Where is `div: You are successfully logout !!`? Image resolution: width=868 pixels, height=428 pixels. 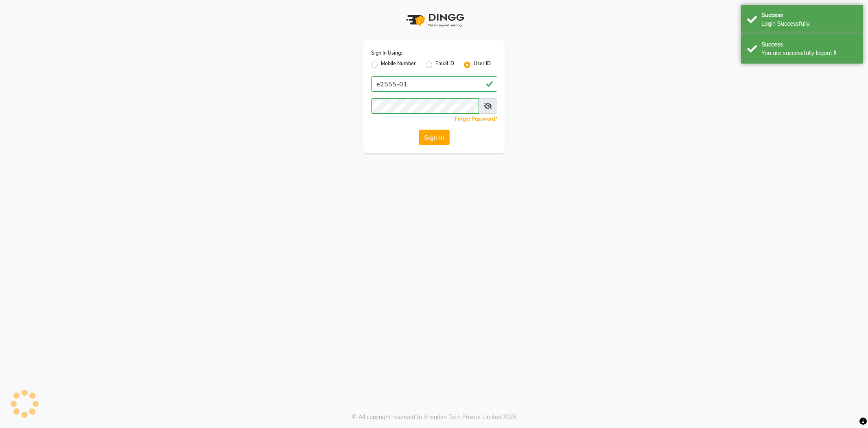
div: You are successfully logout !! is located at coordinates (809, 53).